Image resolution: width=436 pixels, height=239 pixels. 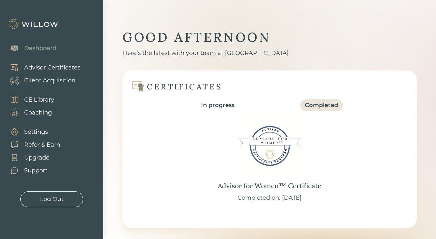 What do you see at coordinates (42, 80) in the screenshot?
I see `a: Client Acquisition` at bounding box center [42, 80].